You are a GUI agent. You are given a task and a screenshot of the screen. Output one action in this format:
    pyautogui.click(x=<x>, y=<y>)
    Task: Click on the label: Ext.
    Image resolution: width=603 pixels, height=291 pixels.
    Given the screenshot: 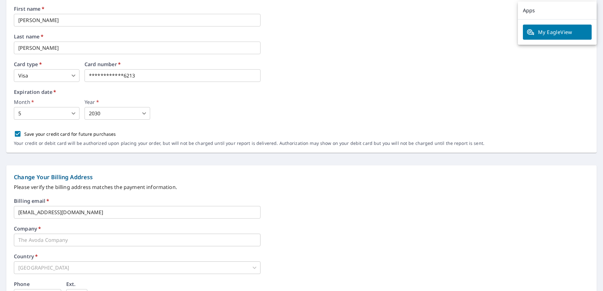 What is the action you would take?
    pyautogui.click(x=71, y=285)
    